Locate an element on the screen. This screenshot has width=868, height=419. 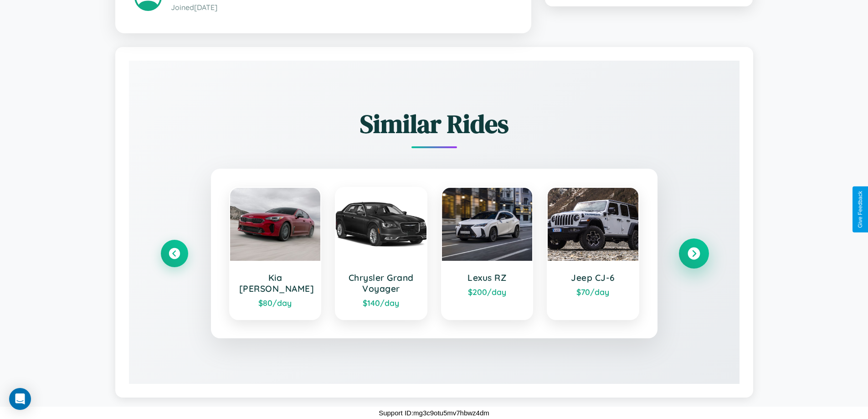
div: $ 200 /day is located at coordinates (487, 292).